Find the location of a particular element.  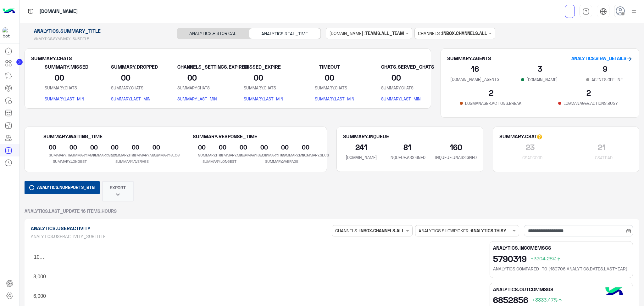

h5: SUMMARY.CHATS is located at coordinates (228, 58).